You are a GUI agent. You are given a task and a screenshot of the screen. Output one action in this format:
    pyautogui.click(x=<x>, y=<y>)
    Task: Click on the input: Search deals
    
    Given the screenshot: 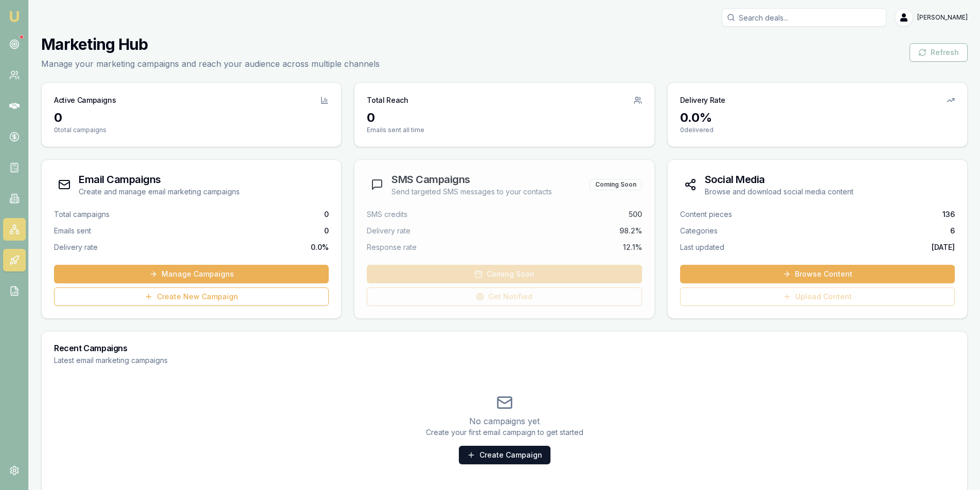 What is the action you would take?
    pyautogui.click(x=804, y=18)
    